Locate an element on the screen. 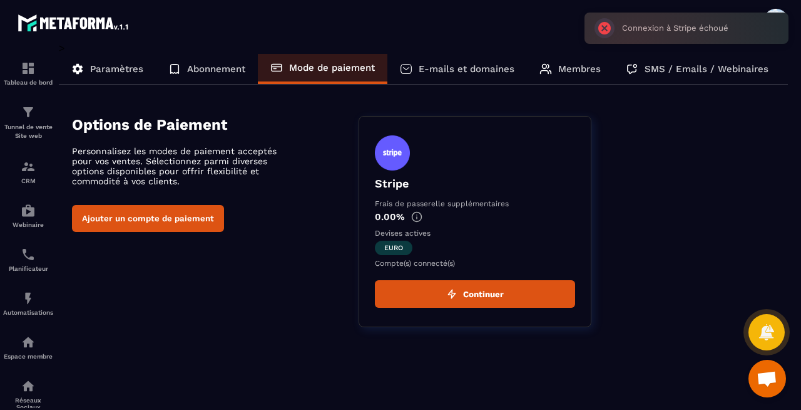 Image resolution: width=801 pixels, height=410 pixels. p: Automatisations is located at coordinates (28, 312).